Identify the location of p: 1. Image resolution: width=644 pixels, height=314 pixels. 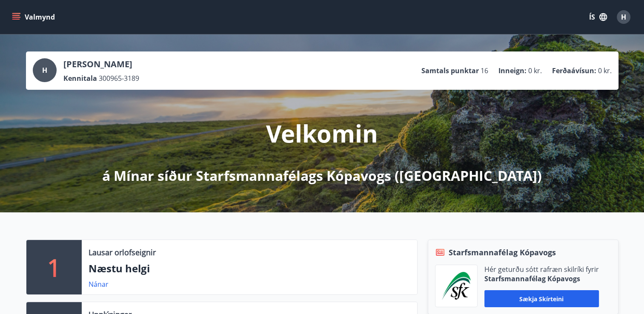
(54, 267).